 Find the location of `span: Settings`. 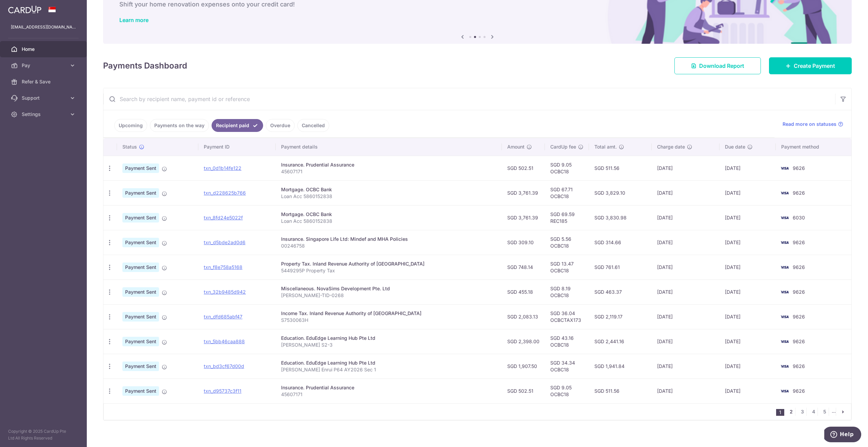

span: Settings is located at coordinates (44, 114).